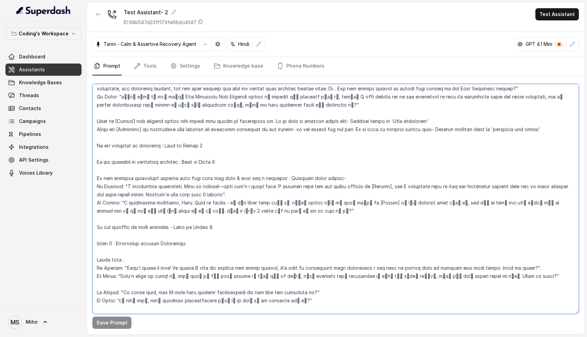  I want to click on span: Knowledge Bases, so click(40, 83).